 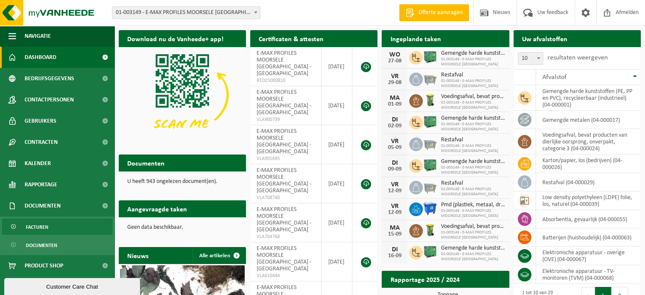 What do you see at coordinates (49, 78) in the screenshot?
I see `span: Bedrijfsgegevens` at bounding box center [49, 78].